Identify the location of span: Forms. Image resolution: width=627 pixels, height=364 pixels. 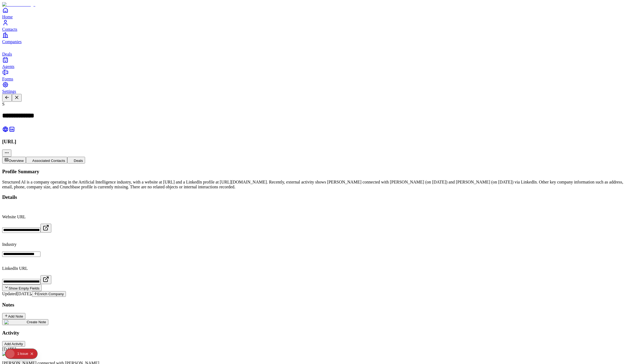
(8, 79).